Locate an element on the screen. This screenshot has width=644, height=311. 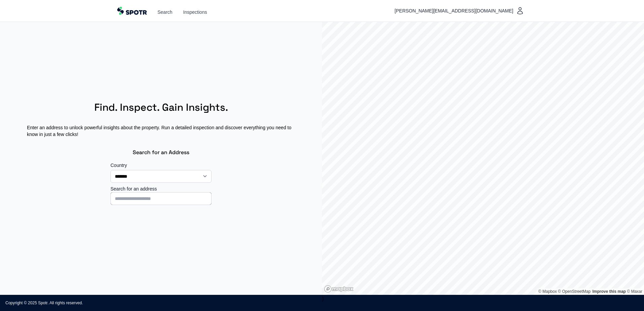
a: Mapbox is located at coordinates (548, 291).